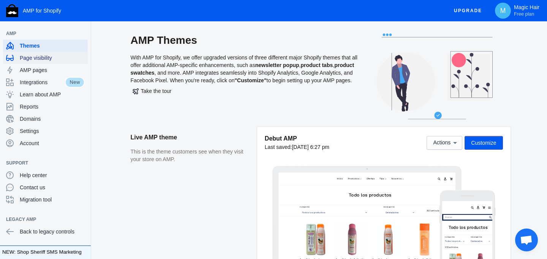 The width and height of the screenshot is (547, 259). I want to click on a: IntegrationsNew, so click(45, 82).